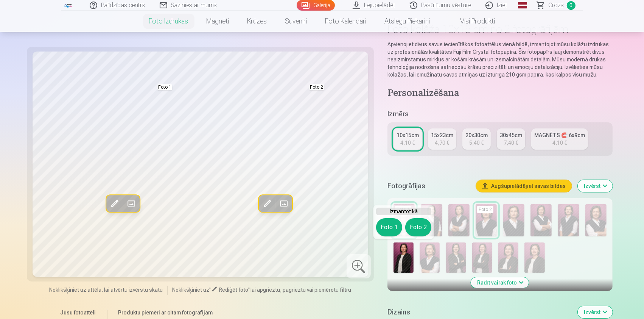 This screenshot has width=644, height=319. What do you see at coordinates (500, 114) in the screenshot?
I see `h5: Izmērs` at bounding box center [500, 114].